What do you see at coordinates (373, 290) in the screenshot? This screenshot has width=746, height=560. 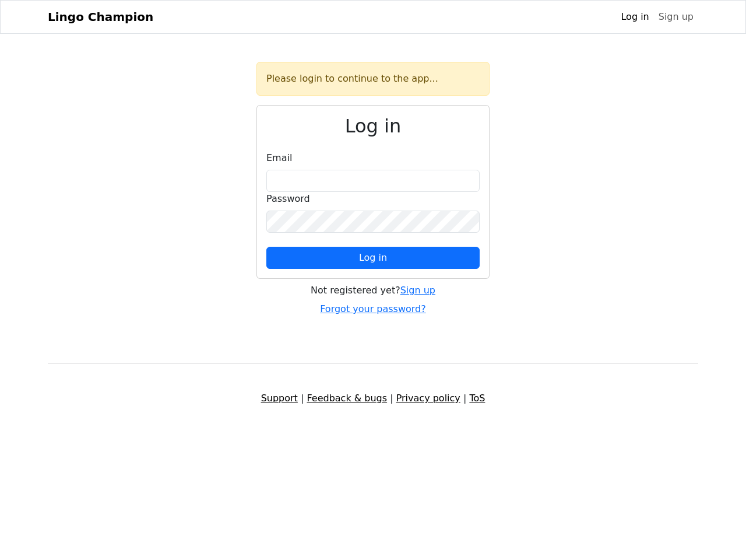 I see `div: Not registered yet?` at bounding box center [373, 290].